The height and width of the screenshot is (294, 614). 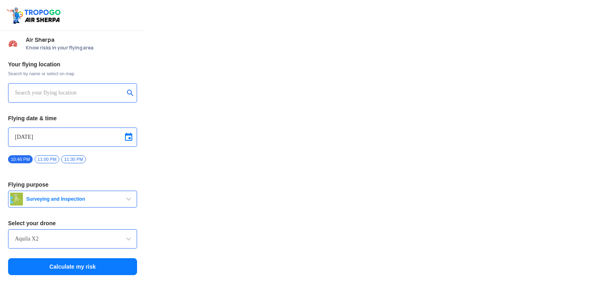 What do you see at coordinates (73, 199) in the screenshot?
I see `button: Surveying and Inspection` at bounding box center [73, 199].